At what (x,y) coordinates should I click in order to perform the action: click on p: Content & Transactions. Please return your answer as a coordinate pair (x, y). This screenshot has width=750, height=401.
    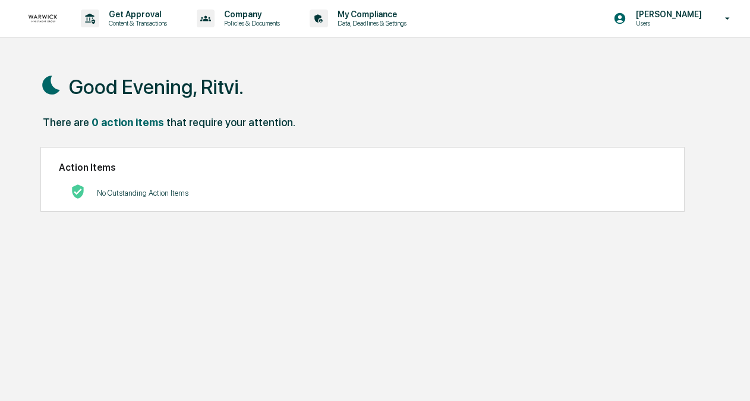
    Looking at the image, I should click on (136, 23).